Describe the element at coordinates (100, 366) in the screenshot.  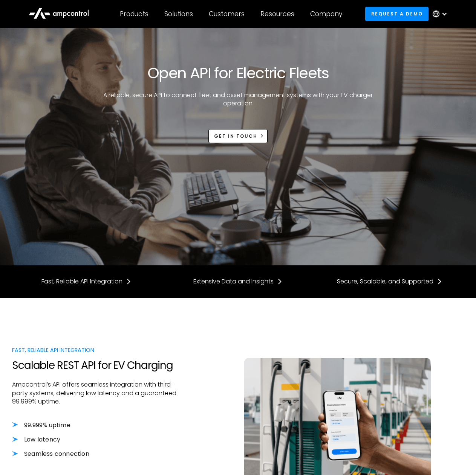
I see `h2: Scalable REST API for EV Charging` at that location.